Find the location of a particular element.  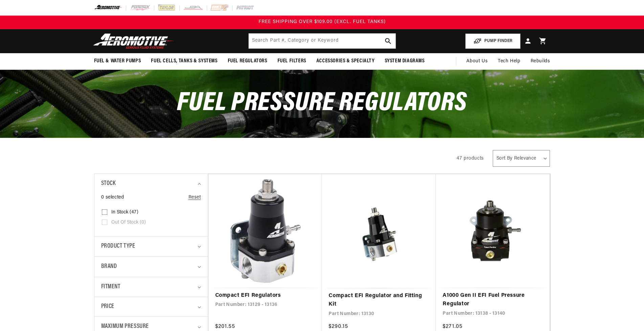

input: Search by Part Number, Category or Keyword is located at coordinates (322, 41).